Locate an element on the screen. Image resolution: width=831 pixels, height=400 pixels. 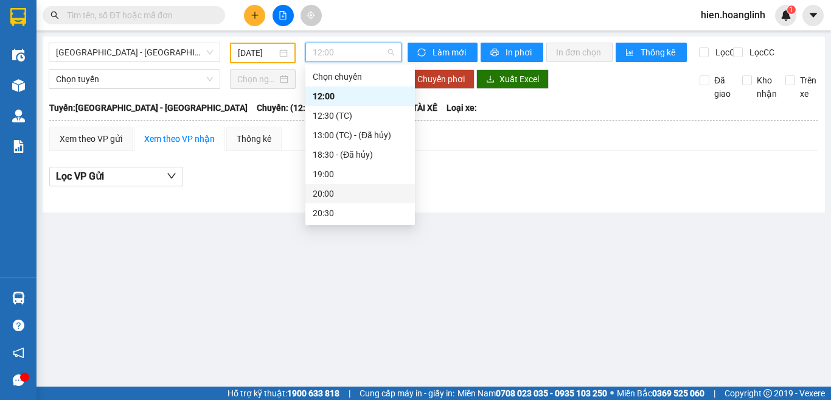
span: Trên xe is located at coordinates (808, 87).